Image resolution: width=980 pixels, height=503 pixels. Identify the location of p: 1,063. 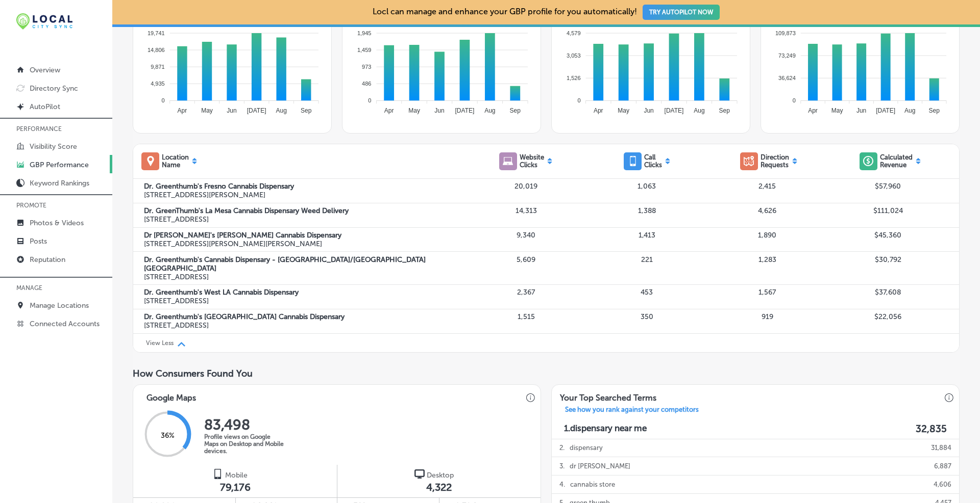
(647, 186).